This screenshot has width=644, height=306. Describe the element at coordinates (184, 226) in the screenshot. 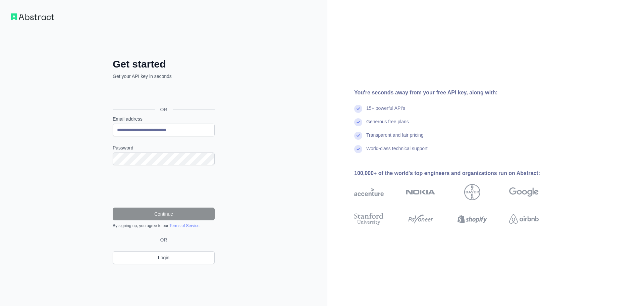

I see `a: Terms of Service` at that location.